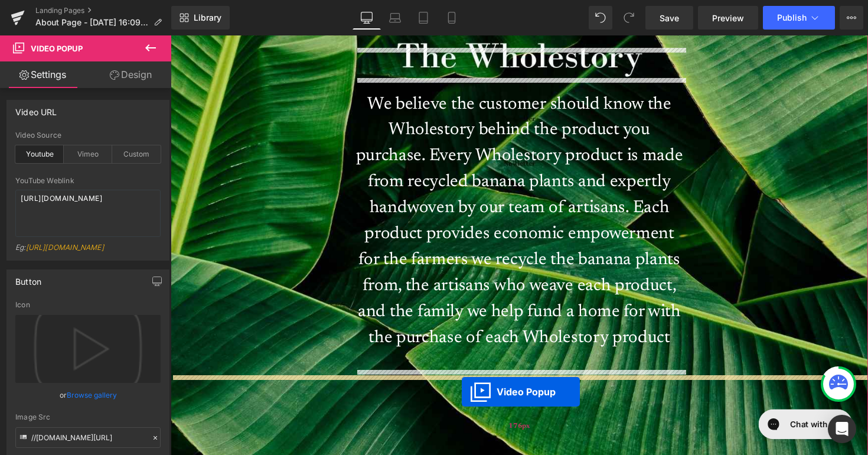 This screenshot has height=455, width=868. Describe the element at coordinates (103, 11) in the screenshot. I see `a: Landing Pages` at that location.